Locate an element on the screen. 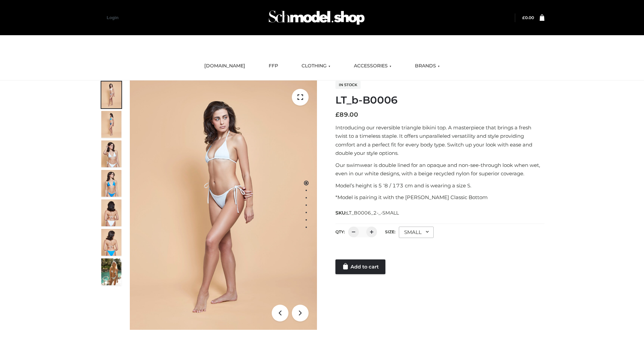  p: Our swimwear is double lined for an opaque and non-see-through look when wet, even in our white d... is located at coordinates (440, 169).